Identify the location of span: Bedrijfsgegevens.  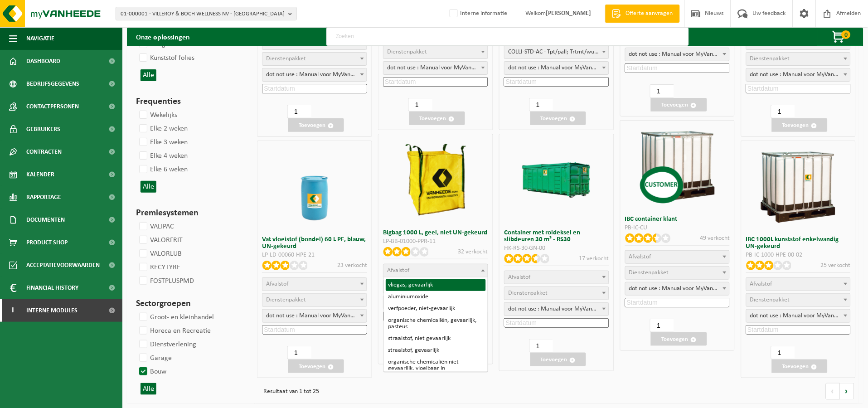
(53, 84).